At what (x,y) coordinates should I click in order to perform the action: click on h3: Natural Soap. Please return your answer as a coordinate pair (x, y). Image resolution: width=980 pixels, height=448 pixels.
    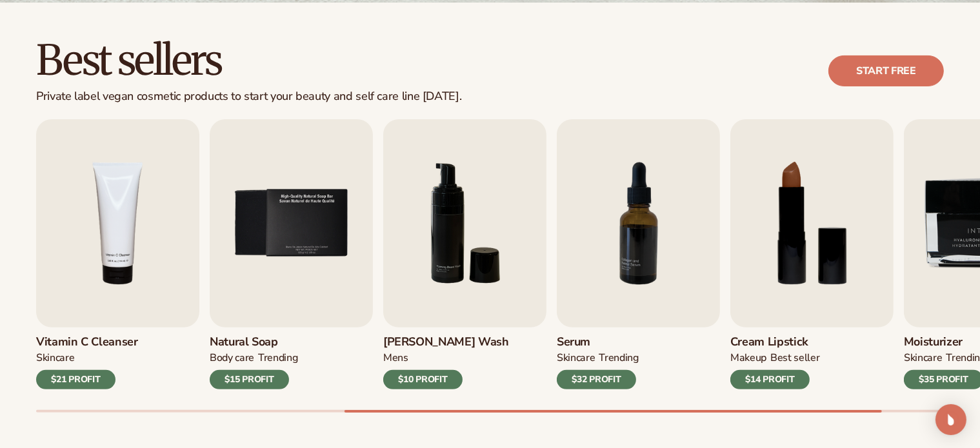
    Looking at the image, I should click on (253, 343).